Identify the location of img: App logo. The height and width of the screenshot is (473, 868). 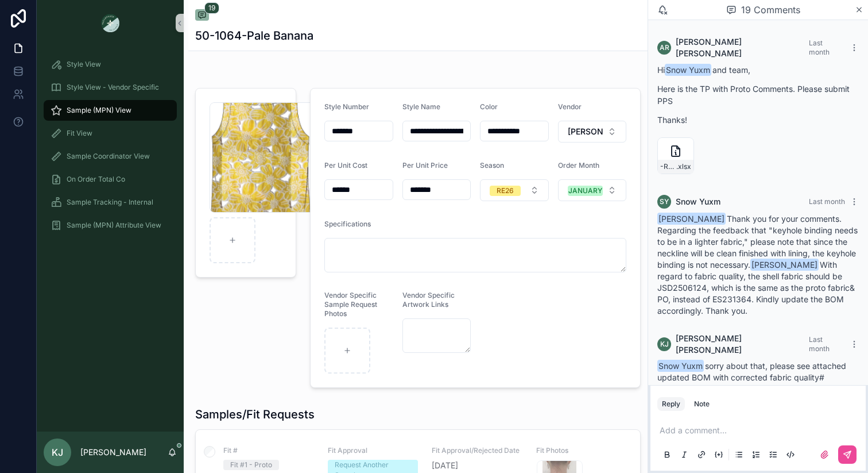
(110, 23).